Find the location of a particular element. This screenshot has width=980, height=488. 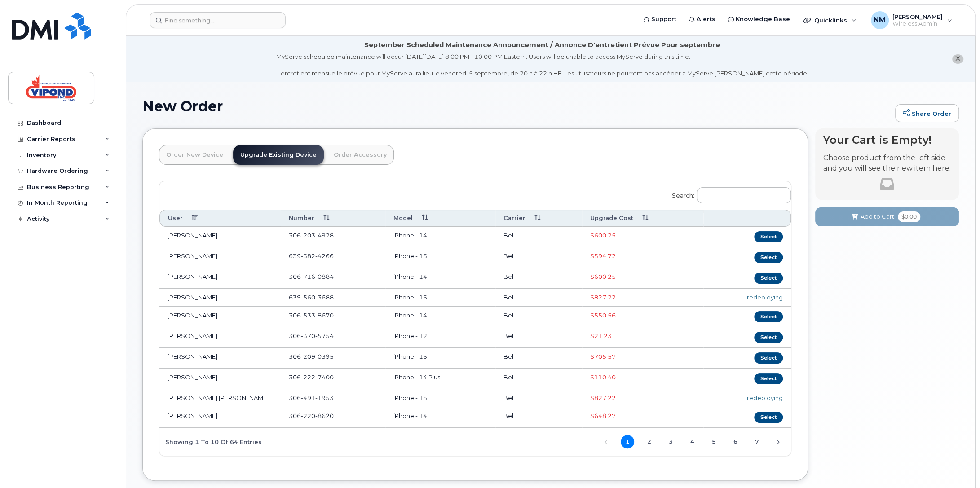

p: Choose product from the left side and you will see the new item here. is located at coordinates (887, 164).